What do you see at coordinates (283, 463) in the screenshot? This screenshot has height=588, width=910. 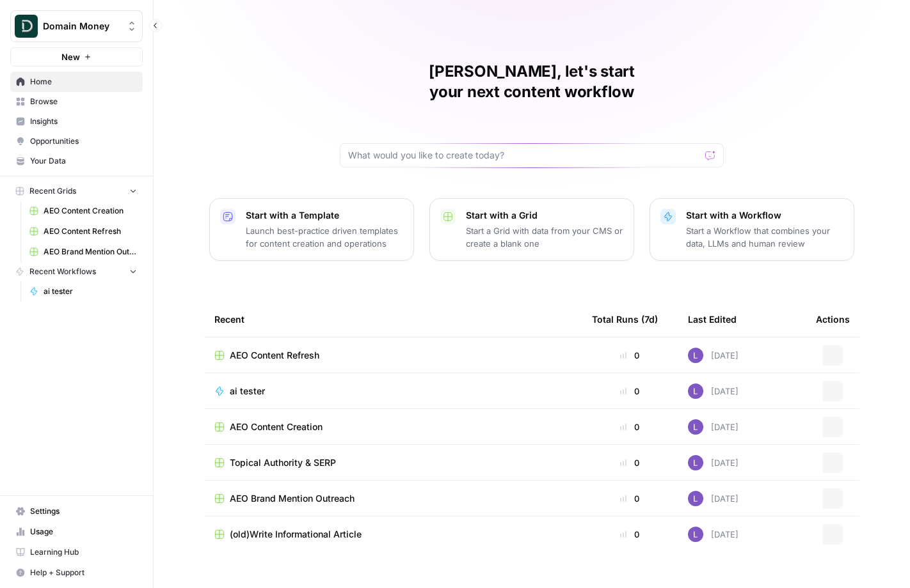 I see `span: Topical Authority & SERP` at bounding box center [283, 463].